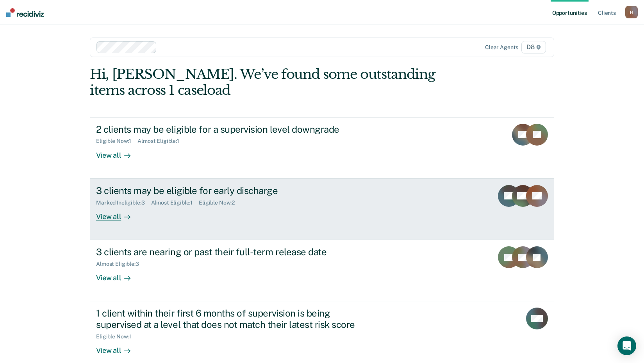  I want to click on div: 1 client within their first 6 months of supervision is being supervised at a level that does not ..., so click(233, 319).